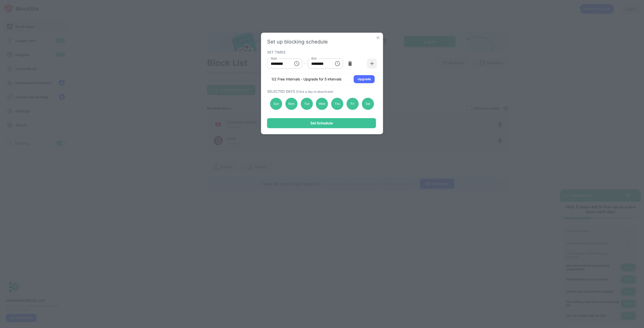 This screenshot has width=644, height=328. I want to click on div: SELECTED DAYS, so click(322, 91).